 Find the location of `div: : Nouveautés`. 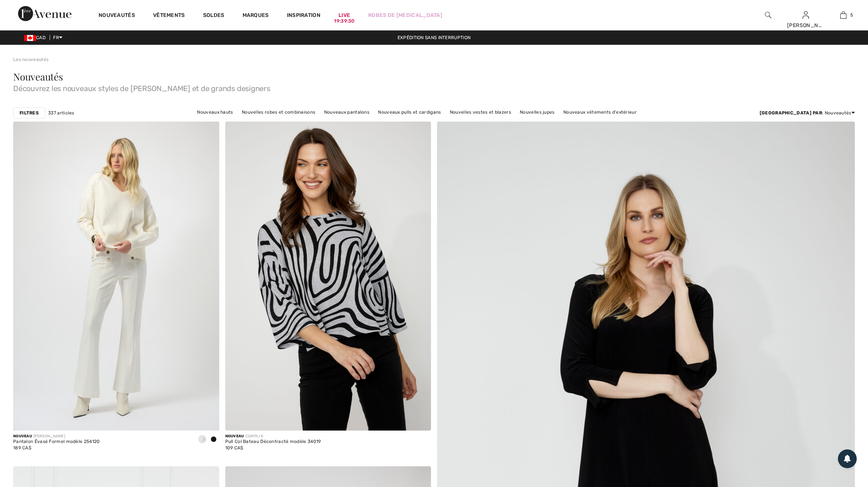

div: : Nouveautés is located at coordinates (808, 113).